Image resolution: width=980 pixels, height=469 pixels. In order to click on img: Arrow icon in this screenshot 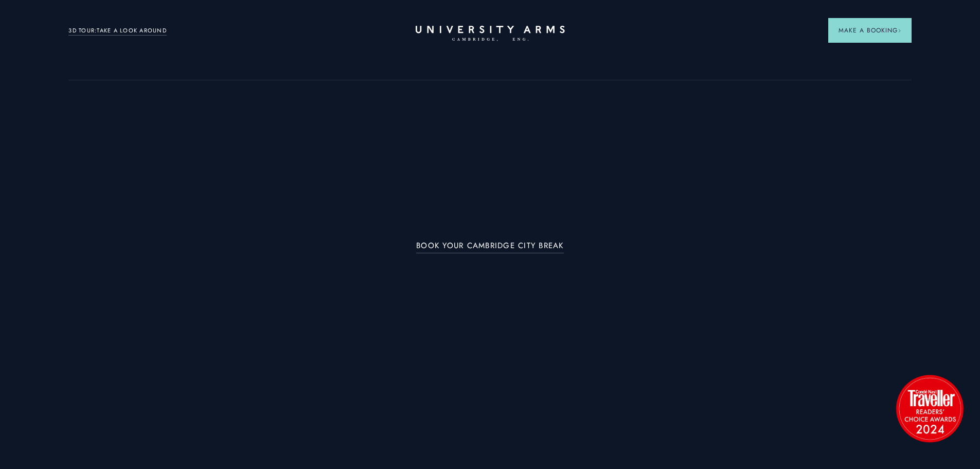, I will do `click(899, 30)`.